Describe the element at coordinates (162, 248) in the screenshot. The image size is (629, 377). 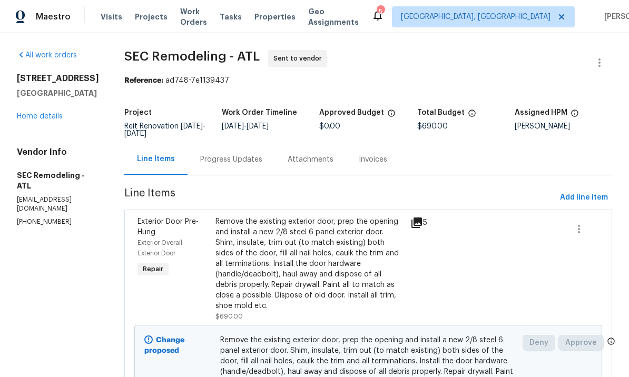
I see `span: Exterior Overall - Exterior Door` at that location.